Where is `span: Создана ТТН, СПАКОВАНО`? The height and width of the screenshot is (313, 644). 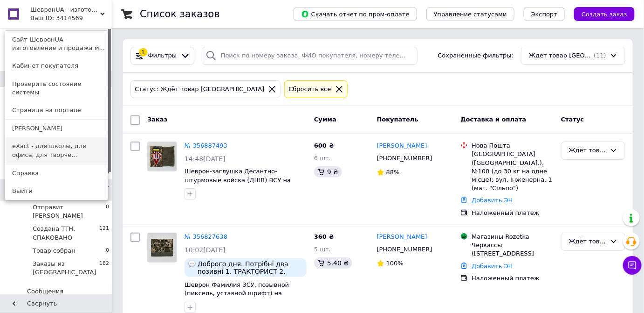 span: Создана ТТН, СПАКОВАНО is located at coordinates (65, 233).